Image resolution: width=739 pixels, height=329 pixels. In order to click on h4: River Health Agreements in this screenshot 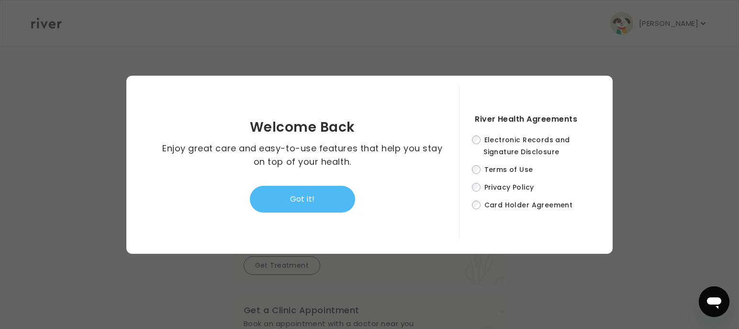, I will do `click(534, 119)`.